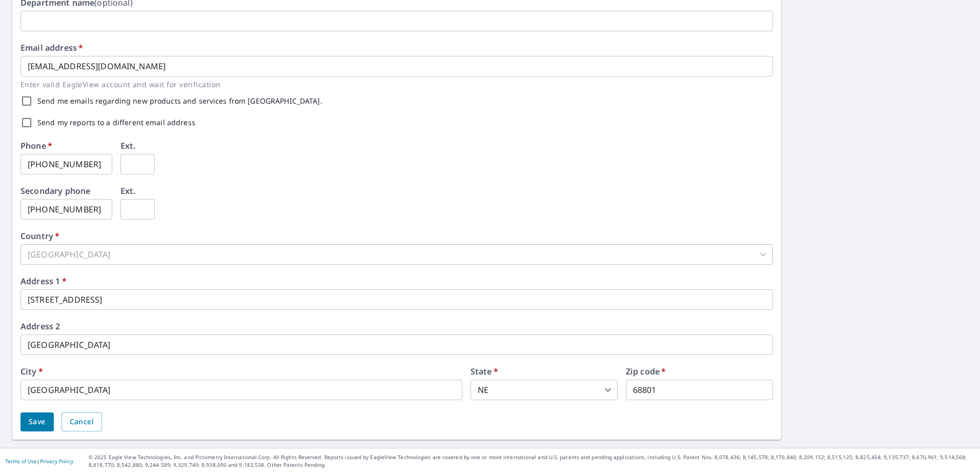 The width and height of the screenshot is (980, 474). What do you see at coordinates (57, 461) in the screenshot?
I see `a: Privacy Policy` at bounding box center [57, 461].